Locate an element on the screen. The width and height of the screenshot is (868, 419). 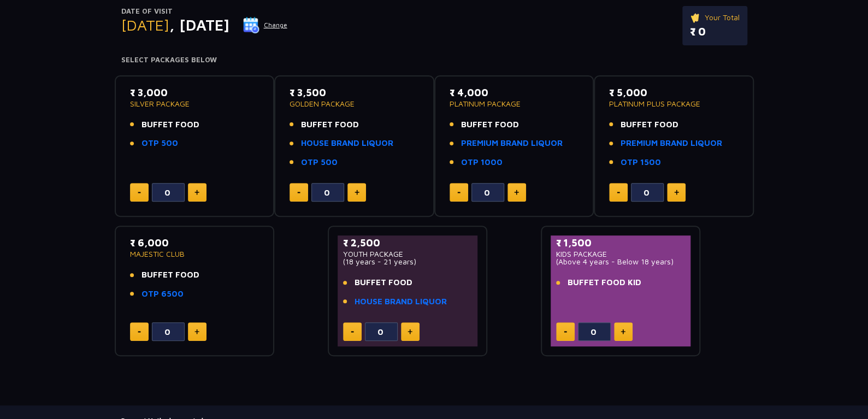
p: KIDS PACKAGE is located at coordinates (621, 254).